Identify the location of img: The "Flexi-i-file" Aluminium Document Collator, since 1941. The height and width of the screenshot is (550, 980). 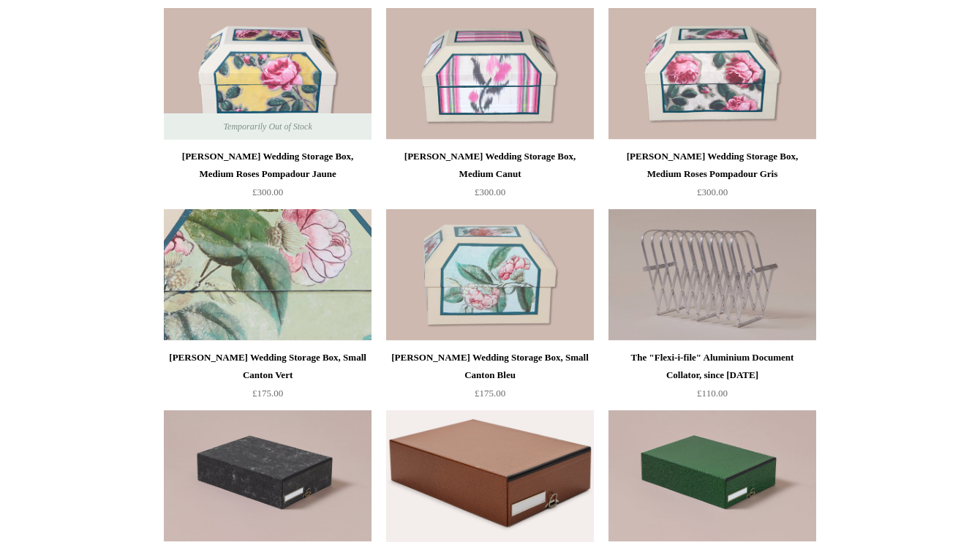
(712, 275).